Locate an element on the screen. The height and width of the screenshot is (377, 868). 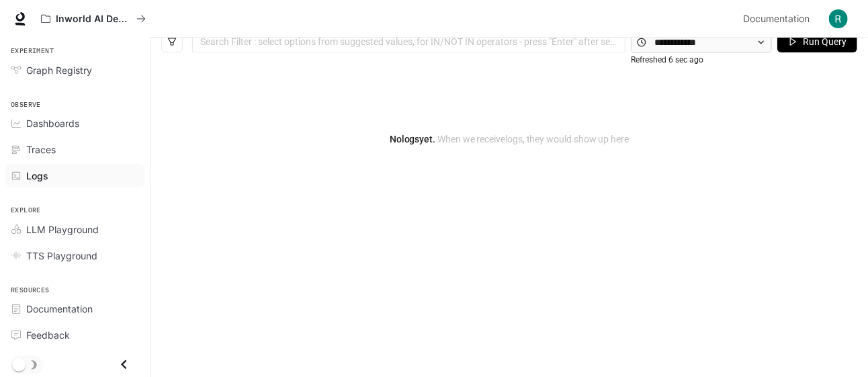
button: All workspaces is located at coordinates (93, 19).